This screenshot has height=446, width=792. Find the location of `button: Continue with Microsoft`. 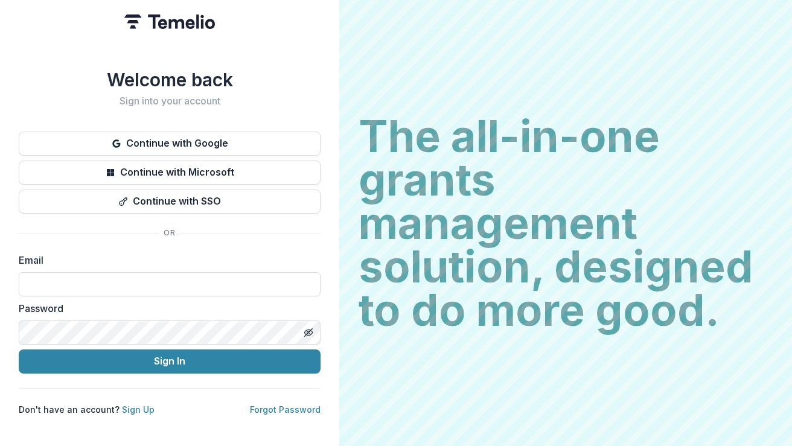

button: Continue with Microsoft is located at coordinates (170, 173).